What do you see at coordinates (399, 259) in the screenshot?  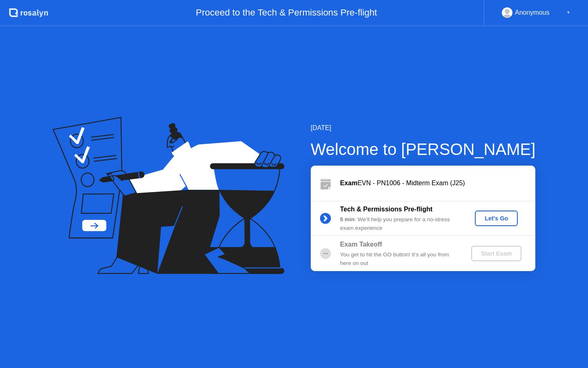 I see `div: You get to hit the GO button! It’s all you from here on out` at bounding box center [399, 259].